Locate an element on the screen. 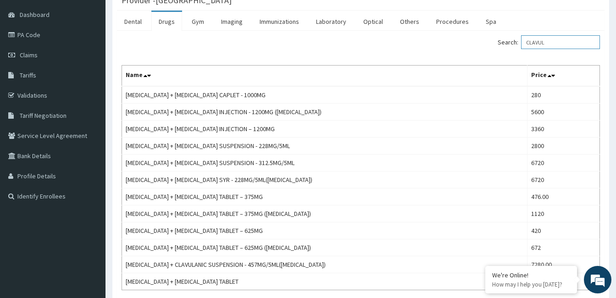  span: Dashboard is located at coordinates (34, 15).